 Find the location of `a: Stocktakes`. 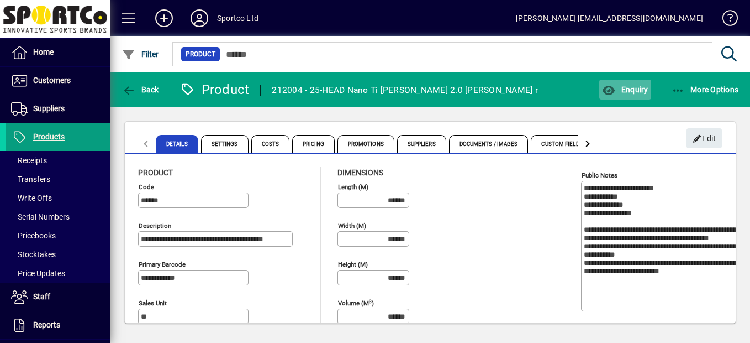

a: Stocktakes is located at coordinates (58, 254).